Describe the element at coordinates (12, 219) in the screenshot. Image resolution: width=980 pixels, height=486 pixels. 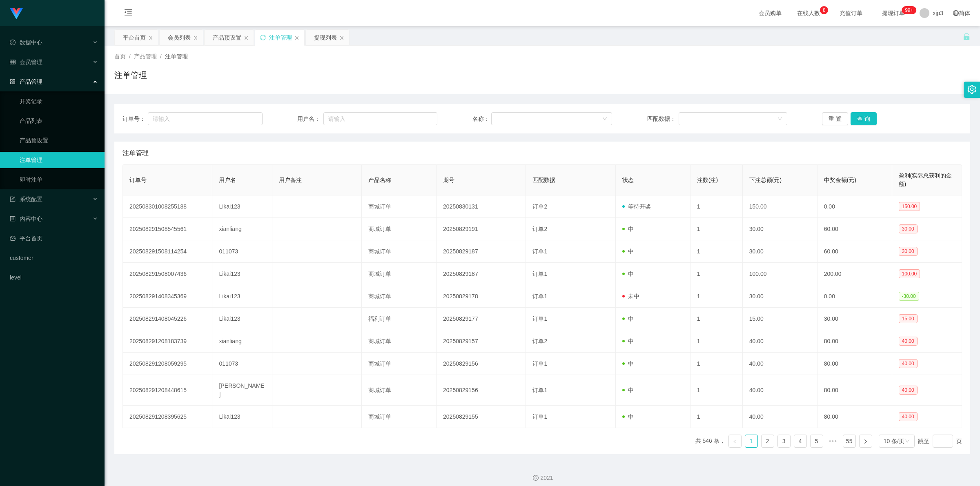
I see `i: 图标: profile` at that location.